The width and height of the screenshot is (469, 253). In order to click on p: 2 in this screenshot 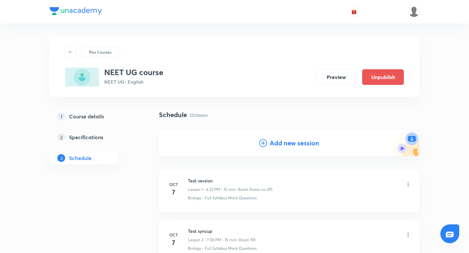, I will do `click(61, 137)`.